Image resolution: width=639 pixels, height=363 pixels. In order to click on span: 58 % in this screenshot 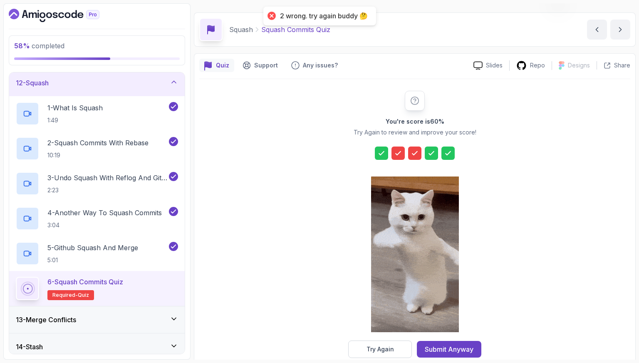, I will do `click(22, 46)`.